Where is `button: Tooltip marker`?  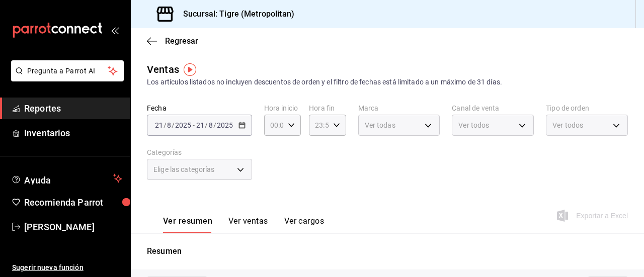 button: Tooltip marker is located at coordinates (189, 69).